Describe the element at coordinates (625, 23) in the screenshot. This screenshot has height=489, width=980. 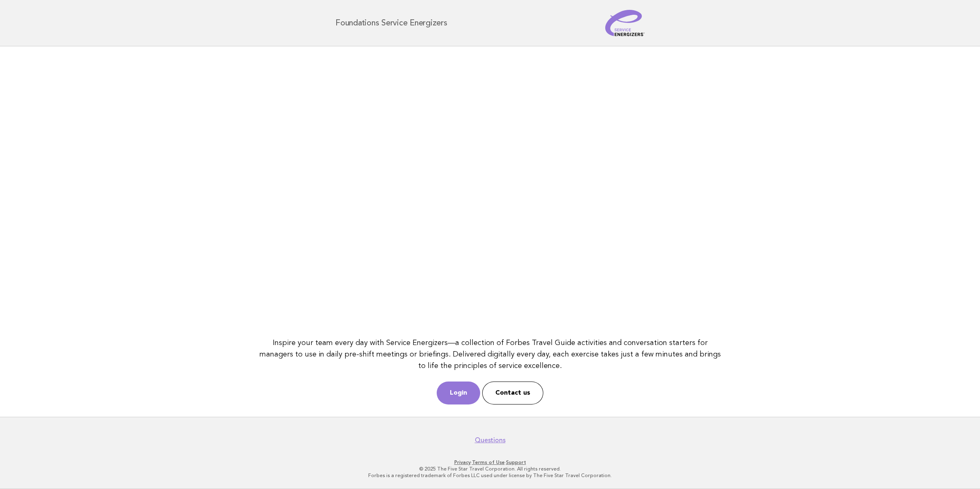
I see `img: Service Energizers` at that location.